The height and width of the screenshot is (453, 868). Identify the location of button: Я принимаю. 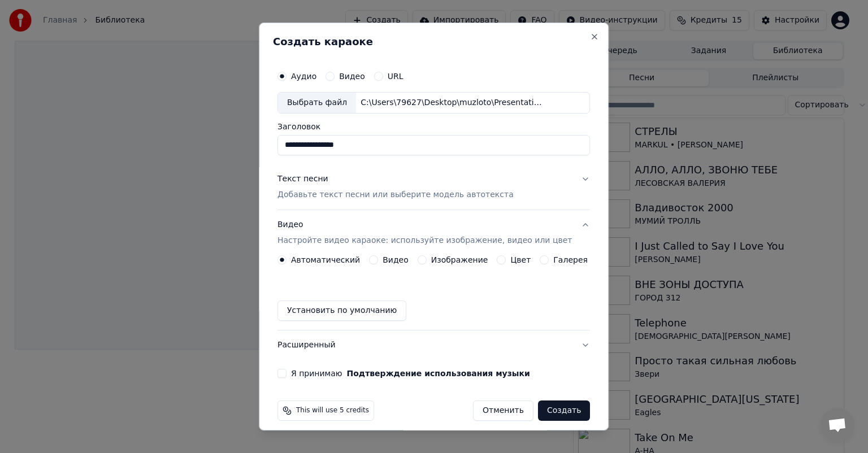
(439, 373).